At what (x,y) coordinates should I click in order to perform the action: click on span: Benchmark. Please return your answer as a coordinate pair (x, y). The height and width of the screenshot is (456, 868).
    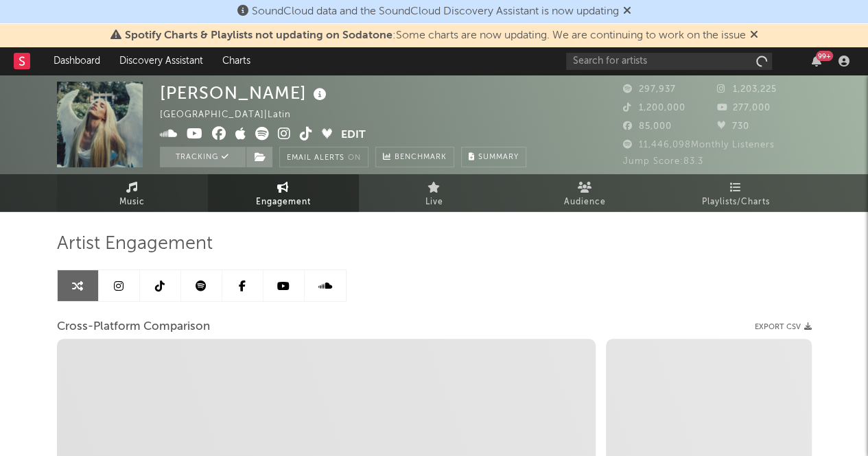
    Looking at the image, I should click on (421, 157).